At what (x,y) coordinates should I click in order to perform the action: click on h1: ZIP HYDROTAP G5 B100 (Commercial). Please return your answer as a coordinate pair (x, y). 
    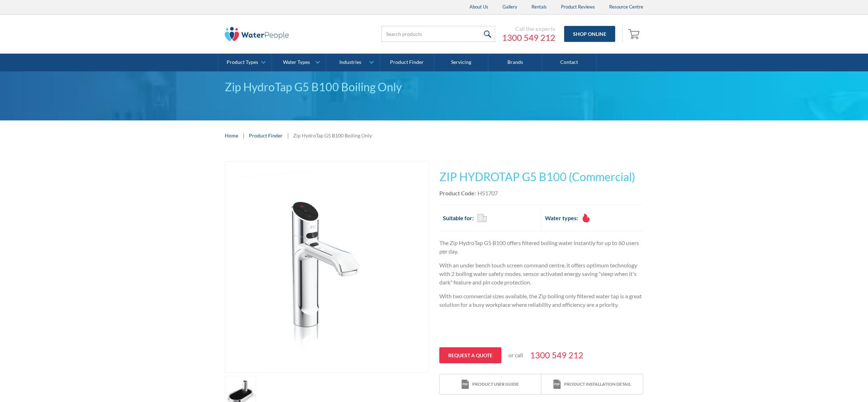
    Looking at the image, I should click on (541, 177).